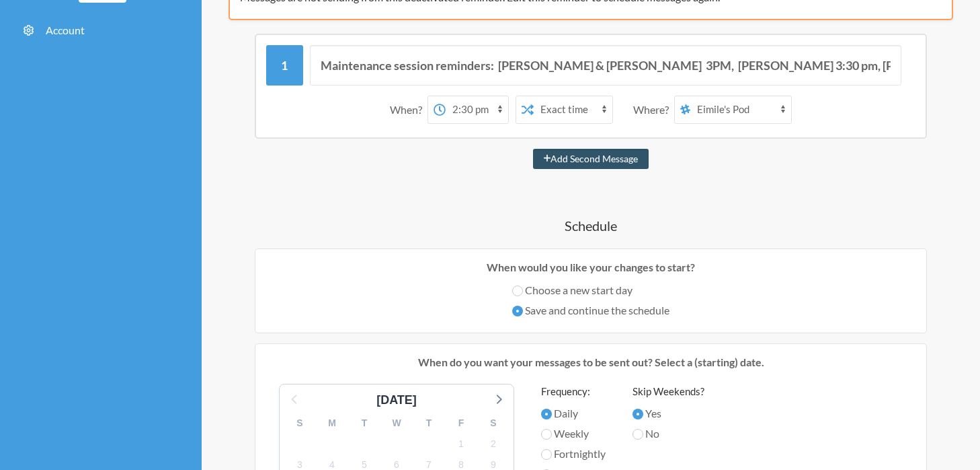 The height and width of the screenshot is (470, 980). Describe the element at coordinates (518, 311) in the screenshot. I see `input: Save and continue the schedule` at that location.